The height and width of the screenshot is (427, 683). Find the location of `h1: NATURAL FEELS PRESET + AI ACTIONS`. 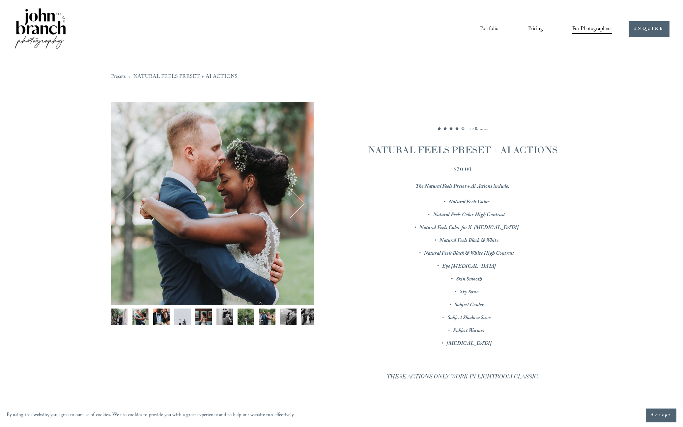

h1: NATURAL FEELS PRESET + AI ACTIONS is located at coordinates (463, 150).